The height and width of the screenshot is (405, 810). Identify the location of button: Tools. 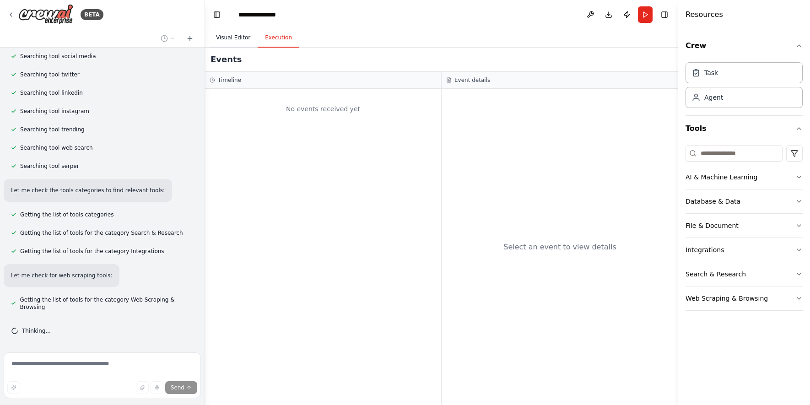
(744, 129).